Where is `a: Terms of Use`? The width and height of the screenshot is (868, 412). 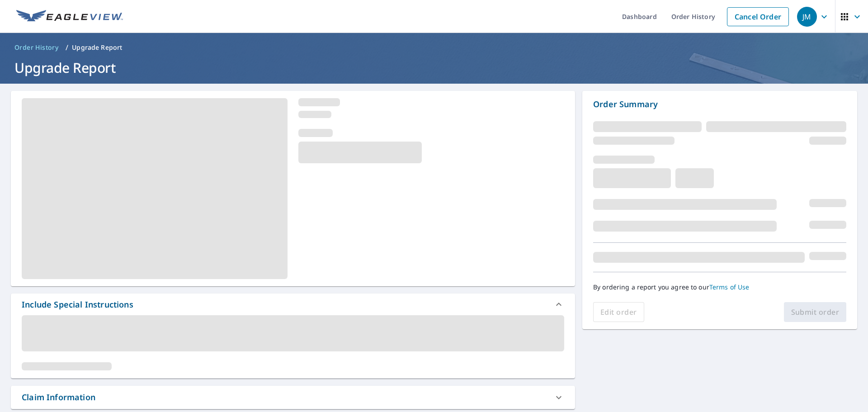 a: Terms of Use is located at coordinates (729, 287).